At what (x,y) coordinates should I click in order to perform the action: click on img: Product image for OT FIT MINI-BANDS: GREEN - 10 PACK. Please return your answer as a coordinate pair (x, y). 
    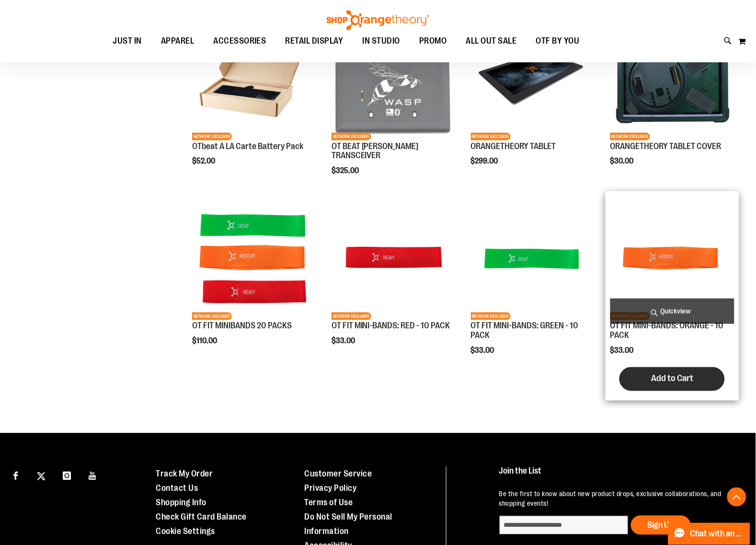
    Looking at the image, I should click on (532, 258).